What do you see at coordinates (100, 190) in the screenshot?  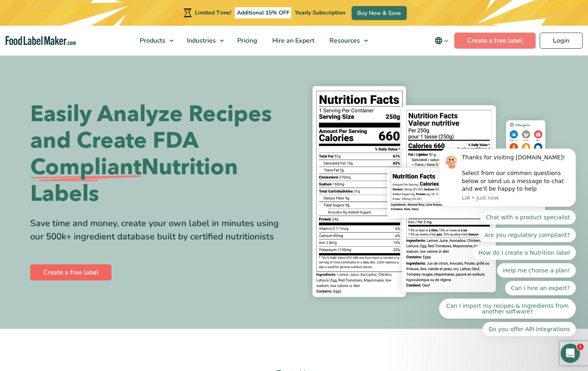 I see `button: Quick reply: Are you regulatory compliant?` at bounding box center [100, 190].